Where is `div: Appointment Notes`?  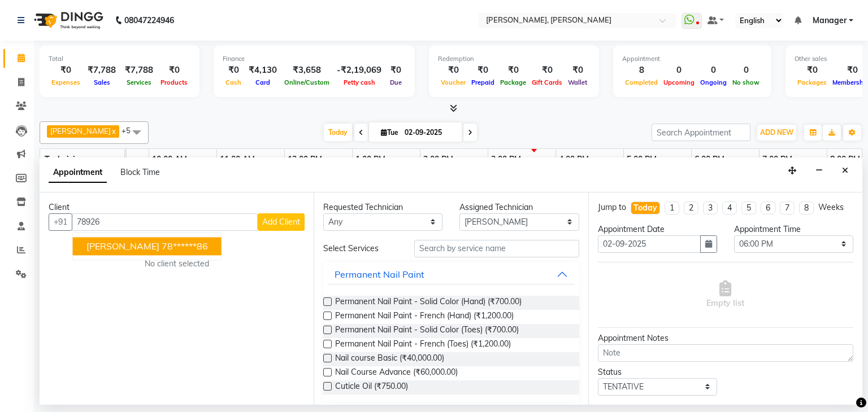
div: Appointment Notes is located at coordinates (725, 339).